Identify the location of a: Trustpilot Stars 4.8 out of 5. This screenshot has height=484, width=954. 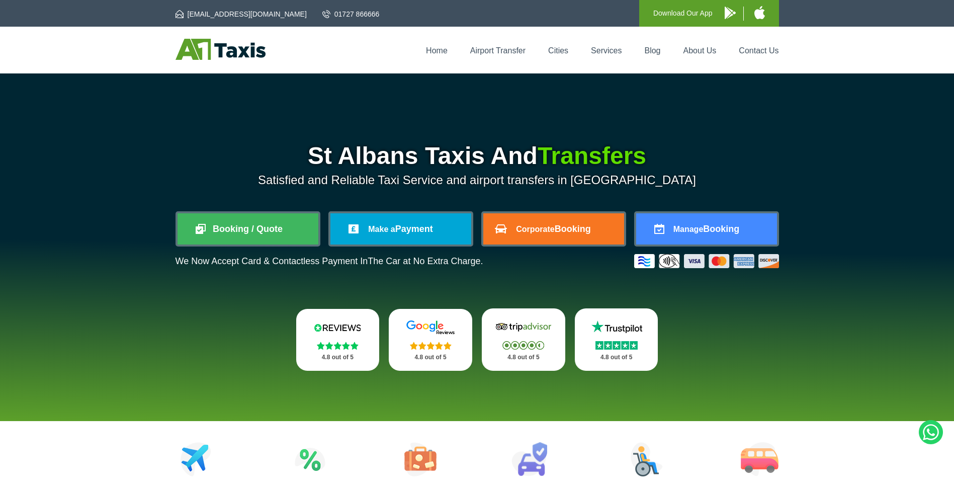
(617, 340).